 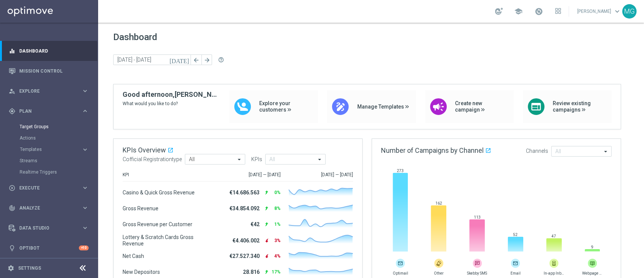 I want to click on button: Data Studio keyboard_arrow_right, so click(x=49, y=228).